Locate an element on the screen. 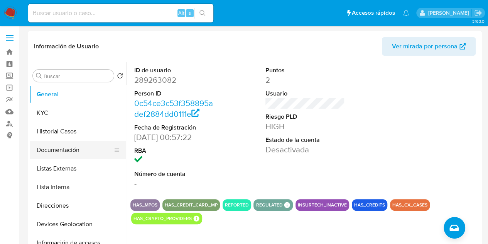  dd: 2 is located at coordinates (305, 80).